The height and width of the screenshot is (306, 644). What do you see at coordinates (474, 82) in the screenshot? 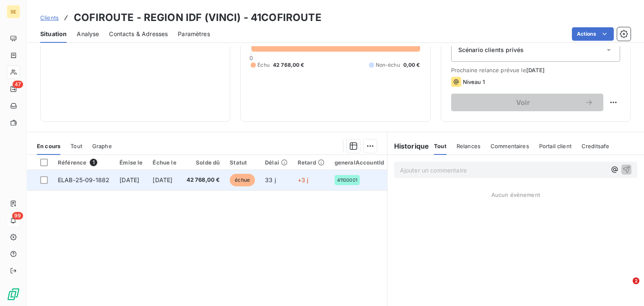
I see `span: Niveau 1` at bounding box center [474, 82].